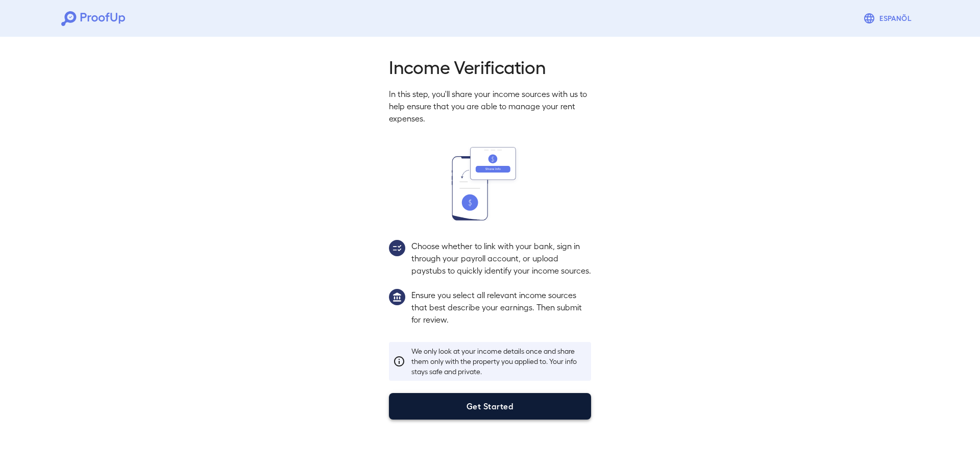 The width and height of the screenshot is (980, 465). Describe the element at coordinates (499, 362) in the screenshot. I see `p: We only look at your income details once and share them only with the property you applied to. Yo...` at that location.